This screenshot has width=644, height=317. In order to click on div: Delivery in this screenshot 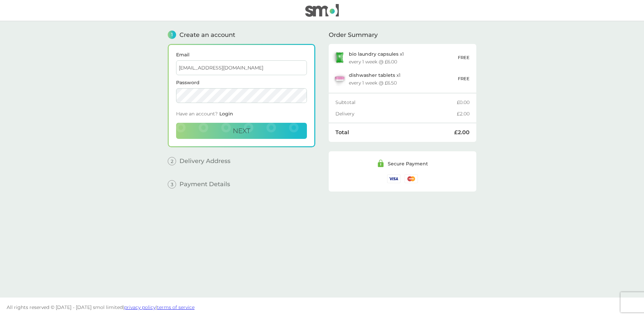, I will do `click(396, 114)`.